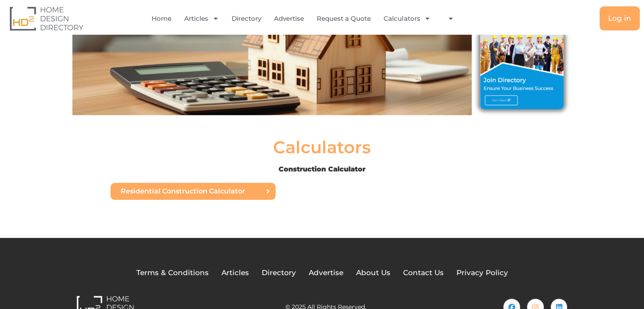 The width and height of the screenshot is (644, 309). What do you see at coordinates (620, 18) in the screenshot?
I see `a: Log in` at bounding box center [620, 18].